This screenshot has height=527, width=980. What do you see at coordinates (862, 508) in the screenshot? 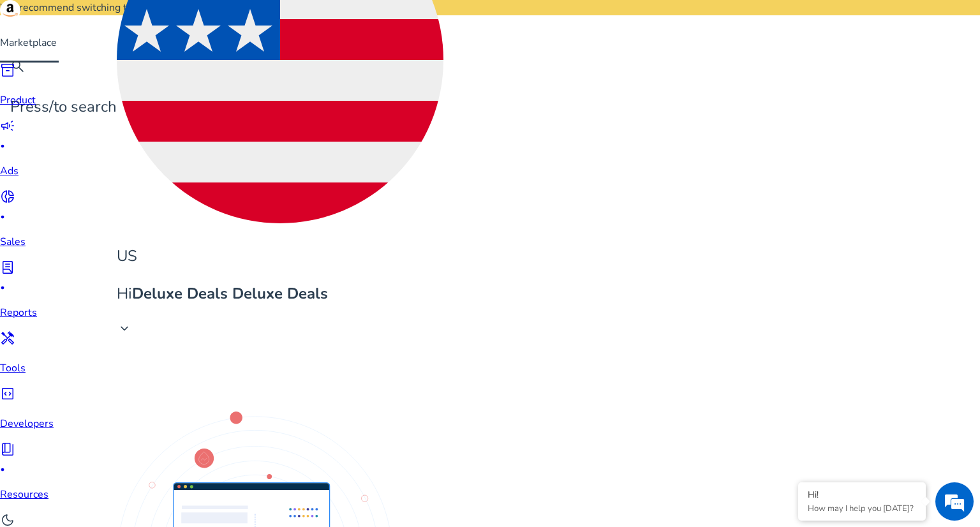
I see `p: How may I help you today?` at bounding box center [862, 508].